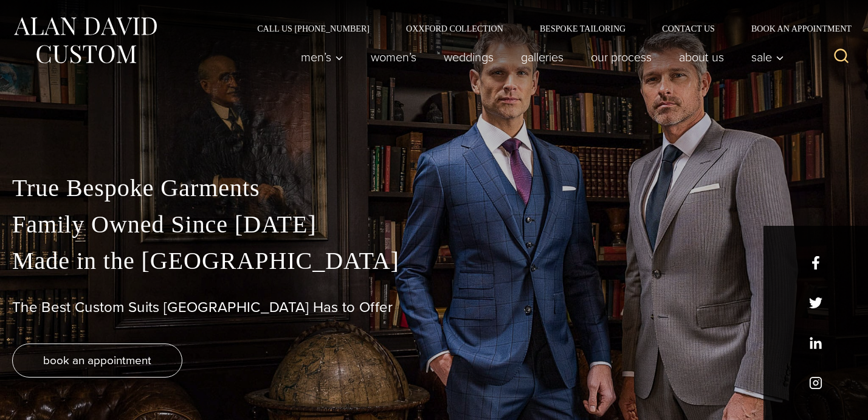 The height and width of the screenshot is (420, 868). Describe the element at coordinates (794, 29) in the screenshot. I see `a: Book an Appointment` at that location.